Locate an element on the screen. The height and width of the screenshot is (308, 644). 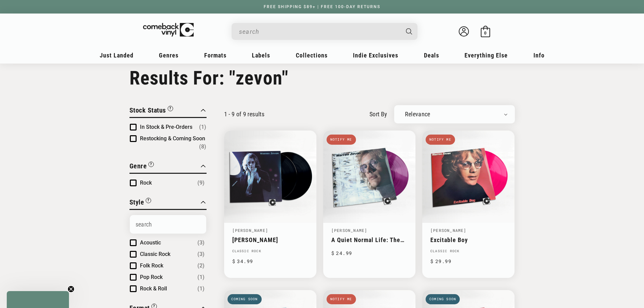
span: 0 is located at coordinates (485, 33).